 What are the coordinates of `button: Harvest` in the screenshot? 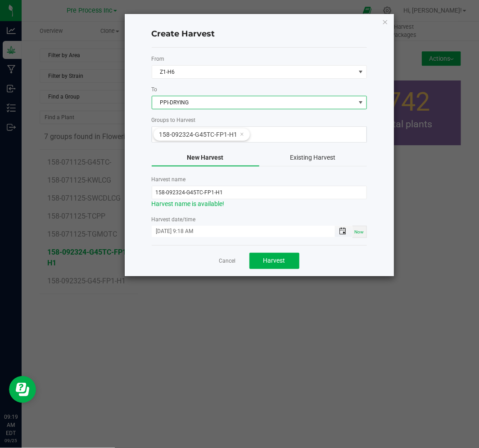 It's located at (274, 261).